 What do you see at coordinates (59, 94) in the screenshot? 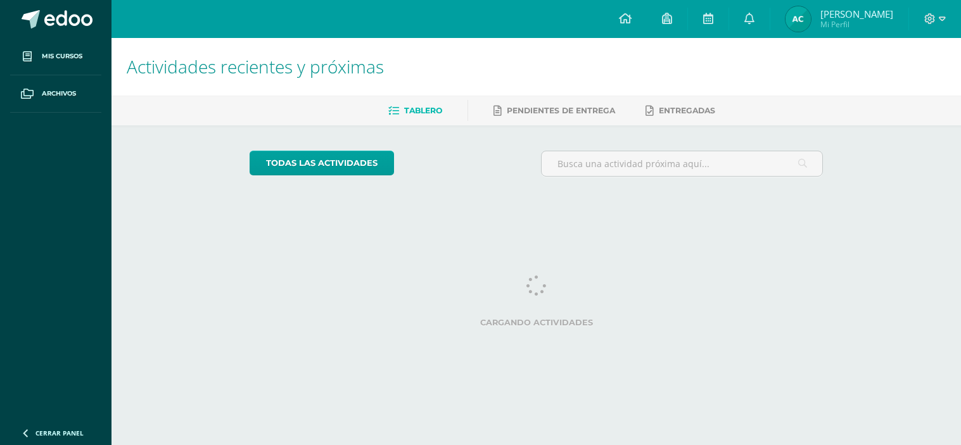
I see `span: Archivos` at bounding box center [59, 94].